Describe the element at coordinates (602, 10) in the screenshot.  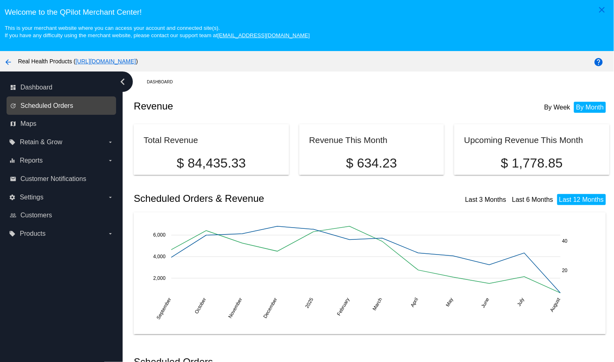
I see `mat-icon: close` at that location.